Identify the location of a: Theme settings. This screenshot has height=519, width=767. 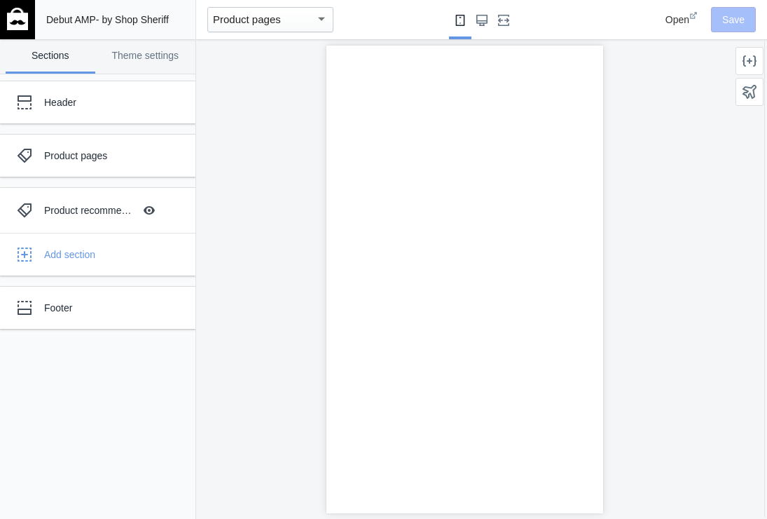
(146, 56).